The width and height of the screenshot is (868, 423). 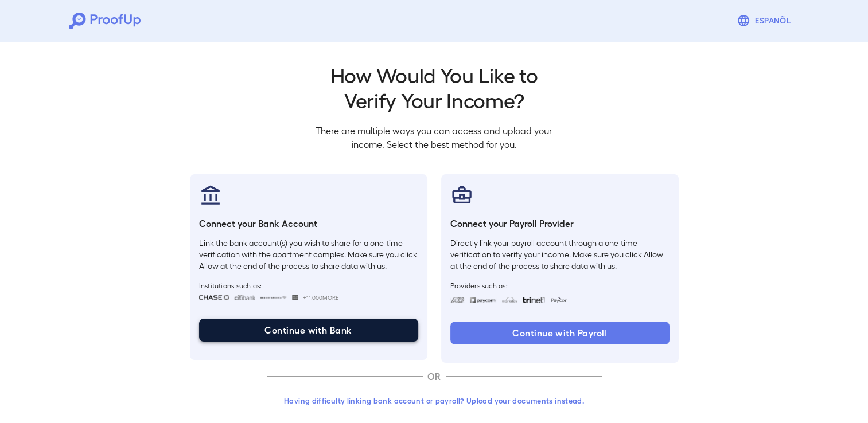 What do you see at coordinates (434, 138) in the screenshot?
I see `p: There are multiple ways you can access and upload your income. Select the best method for you.` at bounding box center [434, 138].